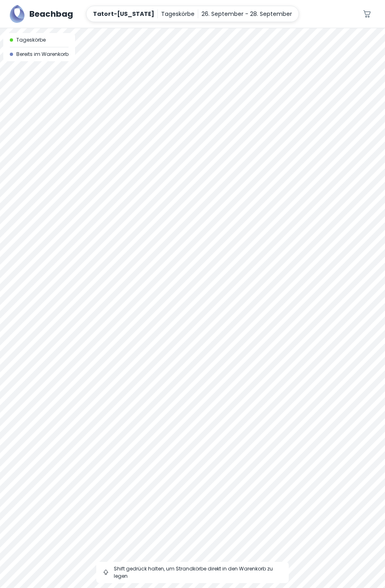  What do you see at coordinates (51, 14) in the screenshot?
I see `h5: Beachbag` at bounding box center [51, 14].